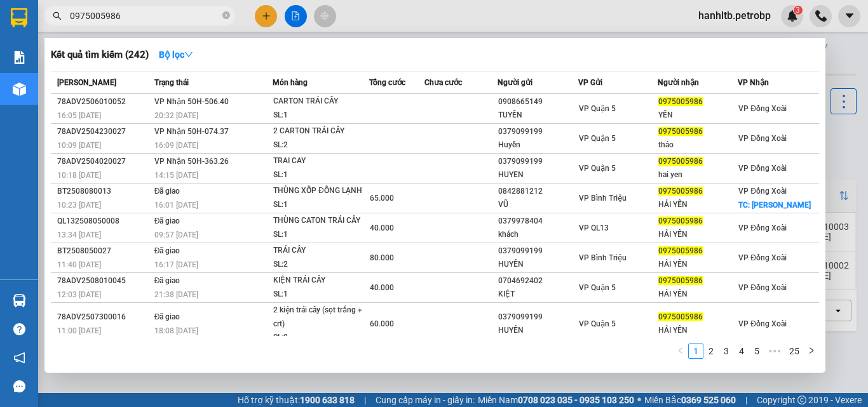 The height and width of the screenshot is (407, 868). Describe the element at coordinates (19, 17) in the screenshot. I see `img: logo-vxr` at that location.